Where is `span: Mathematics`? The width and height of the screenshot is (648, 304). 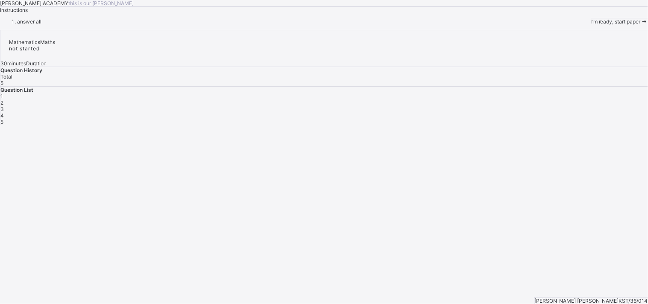 span: Mathematics is located at coordinates (24, 42).